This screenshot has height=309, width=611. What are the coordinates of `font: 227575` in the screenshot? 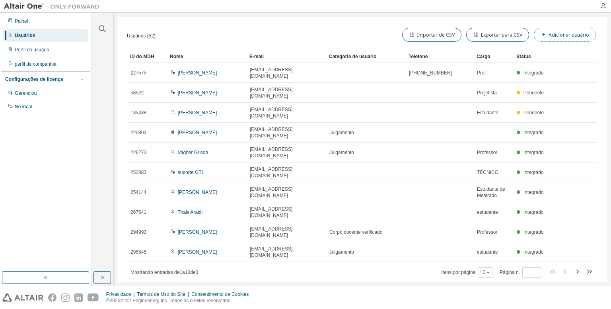 It's located at (138, 73).